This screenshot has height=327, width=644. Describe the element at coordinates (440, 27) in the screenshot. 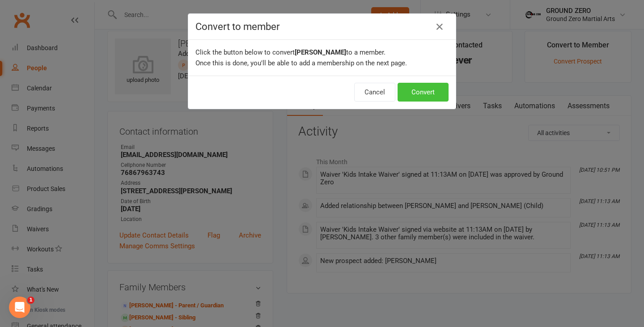

I see `button: Close` at that location.